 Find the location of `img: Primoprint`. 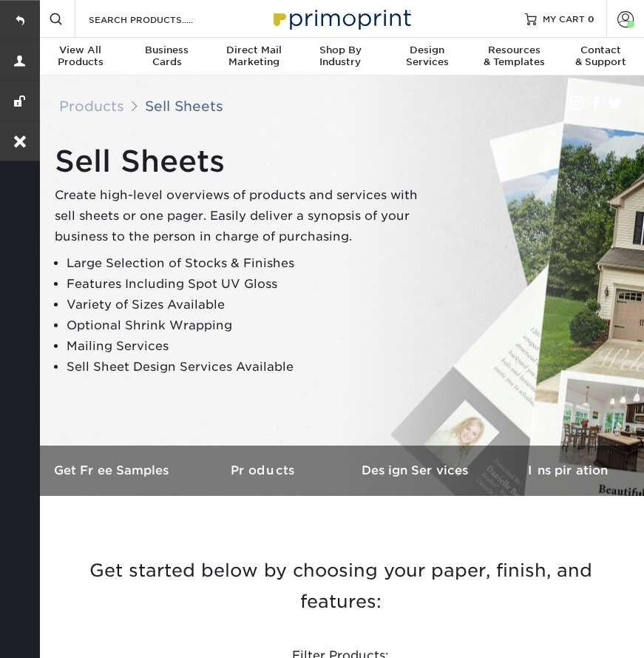

img: Primoprint is located at coordinates (341, 18).